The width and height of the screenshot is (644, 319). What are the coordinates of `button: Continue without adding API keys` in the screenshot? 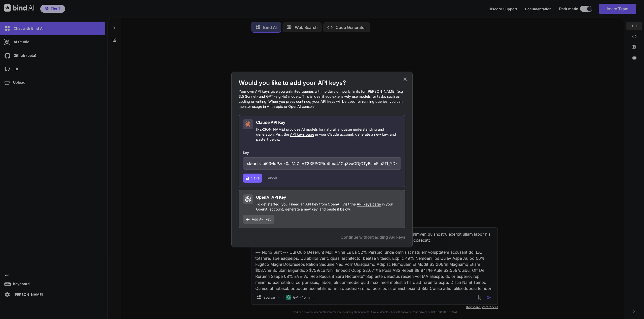 It's located at (373, 237).